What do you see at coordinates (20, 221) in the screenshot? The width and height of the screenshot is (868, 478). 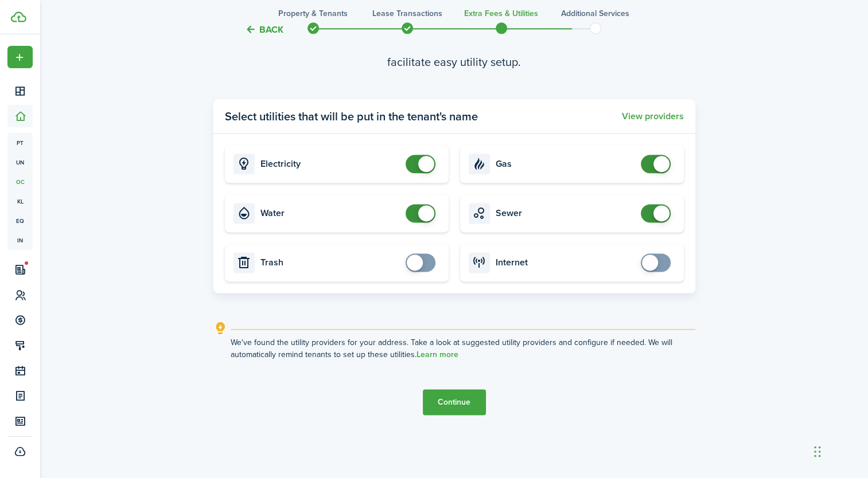 I see `a: eq` at bounding box center [20, 221].